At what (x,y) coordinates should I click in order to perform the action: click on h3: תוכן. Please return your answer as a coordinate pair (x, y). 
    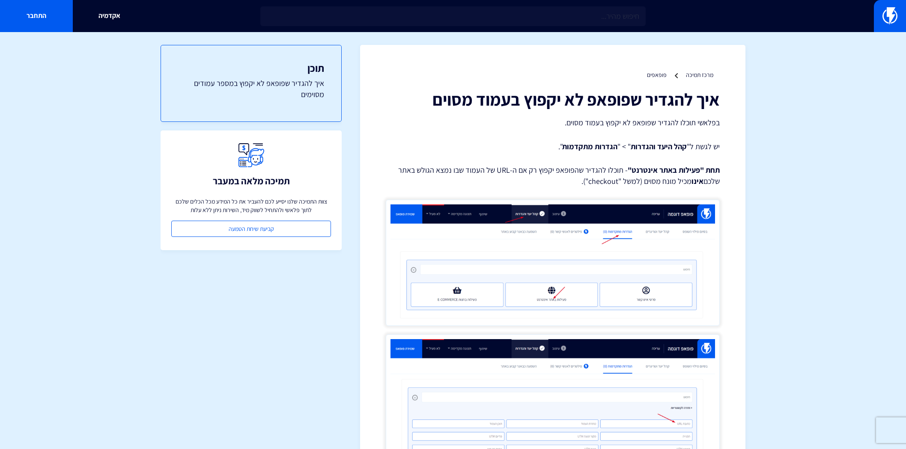
    Looking at the image, I should click on (251, 68).